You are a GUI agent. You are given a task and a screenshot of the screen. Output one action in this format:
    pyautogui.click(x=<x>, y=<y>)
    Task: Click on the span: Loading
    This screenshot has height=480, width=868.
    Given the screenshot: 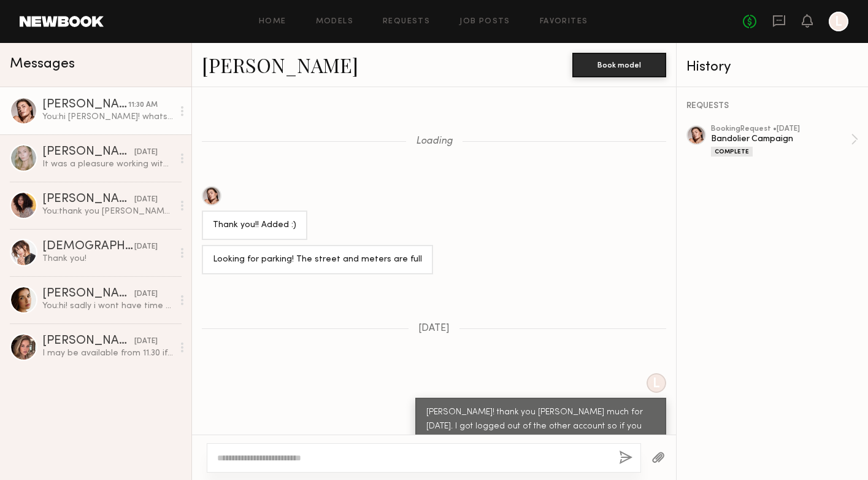 What is the action you would take?
    pyautogui.click(x=434, y=141)
    